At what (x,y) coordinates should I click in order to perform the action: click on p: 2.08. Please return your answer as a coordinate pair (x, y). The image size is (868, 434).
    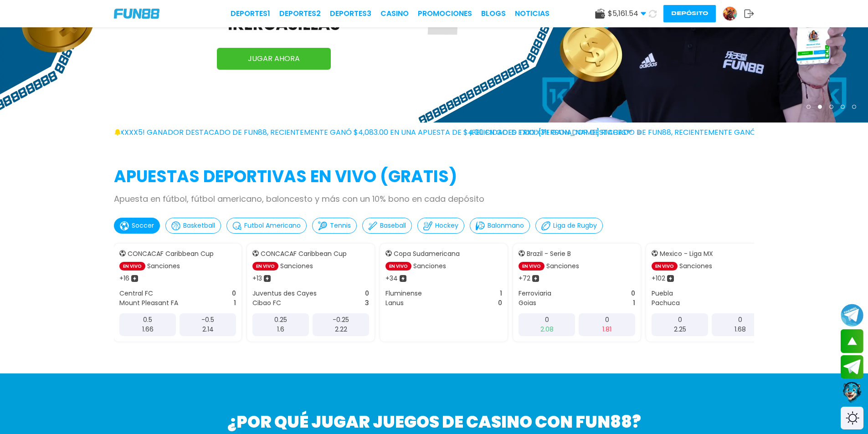
    Looking at the image, I should click on (547, 329).